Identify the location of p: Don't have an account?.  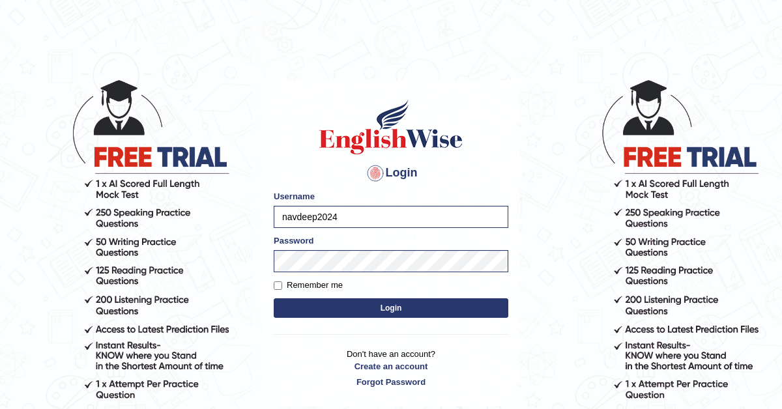
(391, 368).